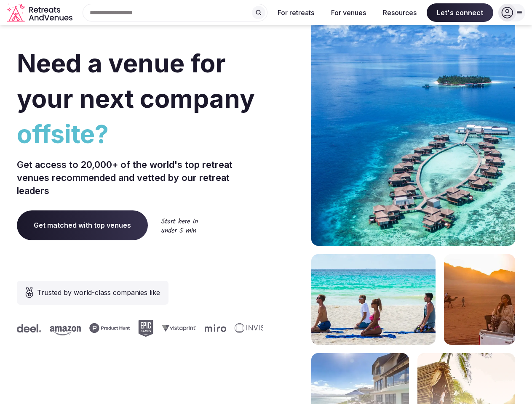 The height and width of the screenshot is (404, 532). Describe the element at coordinates (41, 13) in the screenshot. I see `a: Visit the homepage` at that location.